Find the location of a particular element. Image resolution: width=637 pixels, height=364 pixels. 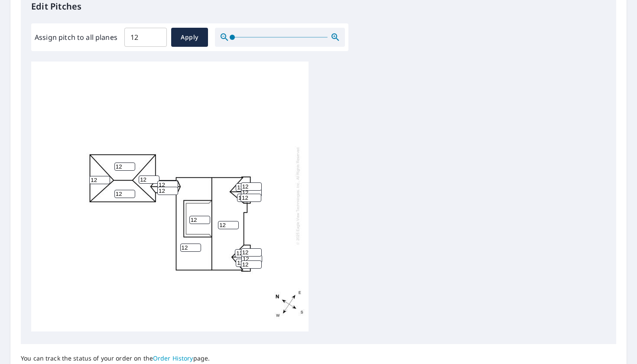

a: Order History is located at coordinates (173, 358).